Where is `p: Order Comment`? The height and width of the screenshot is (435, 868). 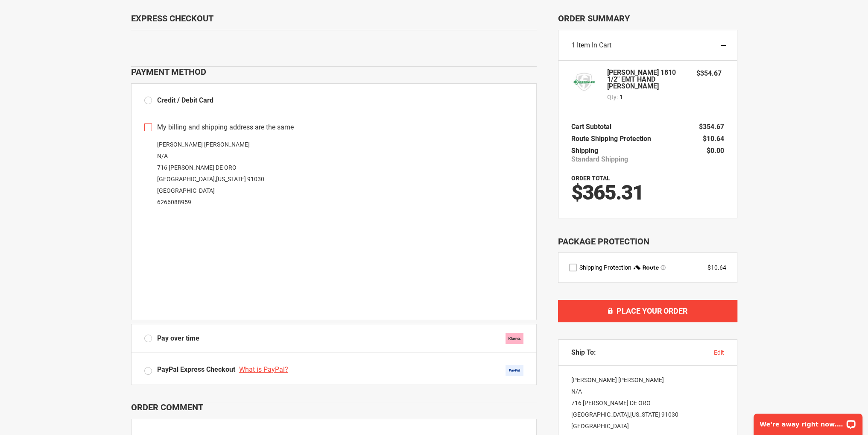
p: Order Comment is located at coordinates (334, 407).